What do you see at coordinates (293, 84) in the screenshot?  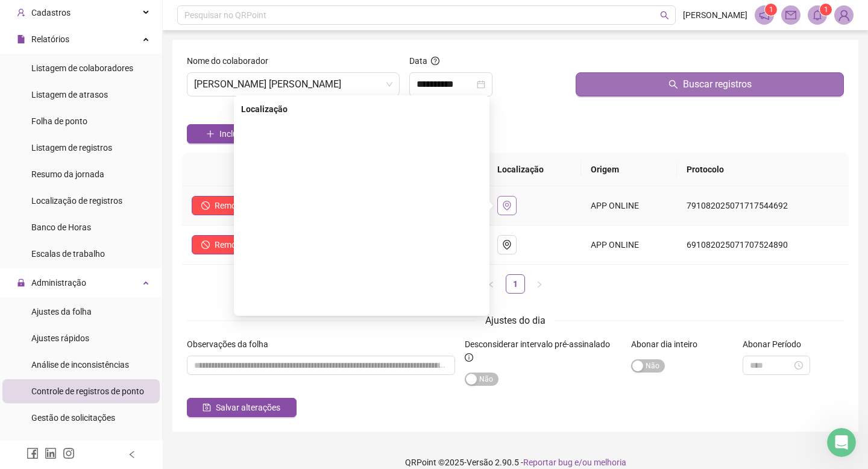 I see `span: WENSLEY SMARZARO DE MOURA` at bounding box center [293, 84].